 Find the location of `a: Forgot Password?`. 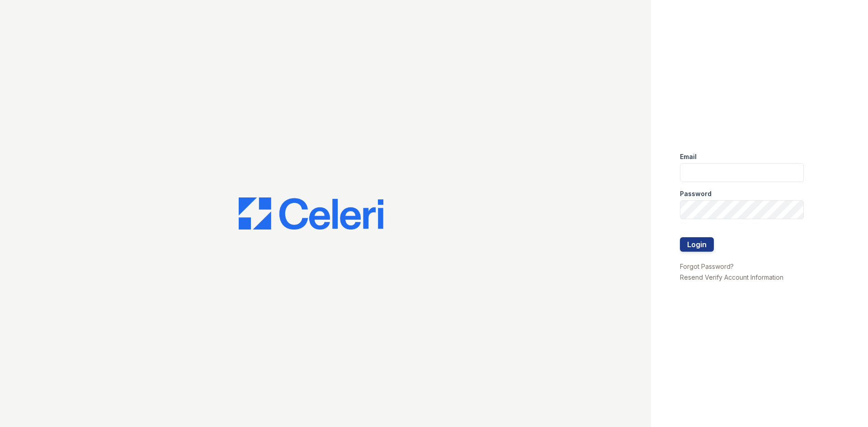

a: Forgot Password? is located at coordinates (706, 266).